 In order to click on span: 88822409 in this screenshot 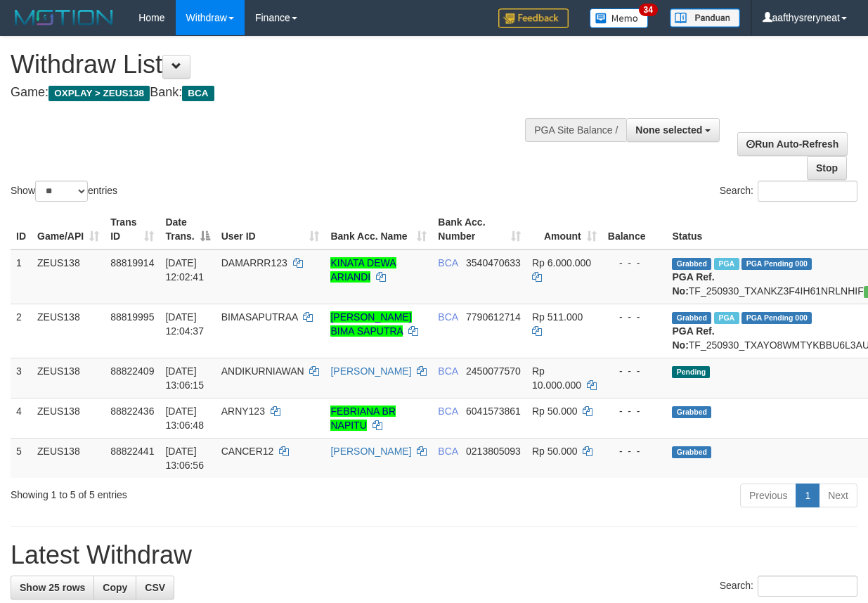, I will do `click(132, 371)`.